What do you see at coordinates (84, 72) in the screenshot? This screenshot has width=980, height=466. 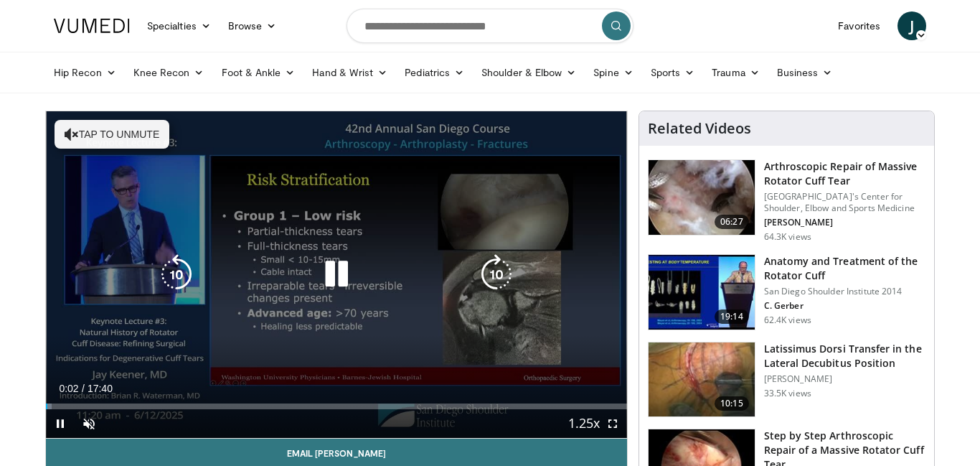 I see `a: Hip Recon` at bounding box center [84, 72].